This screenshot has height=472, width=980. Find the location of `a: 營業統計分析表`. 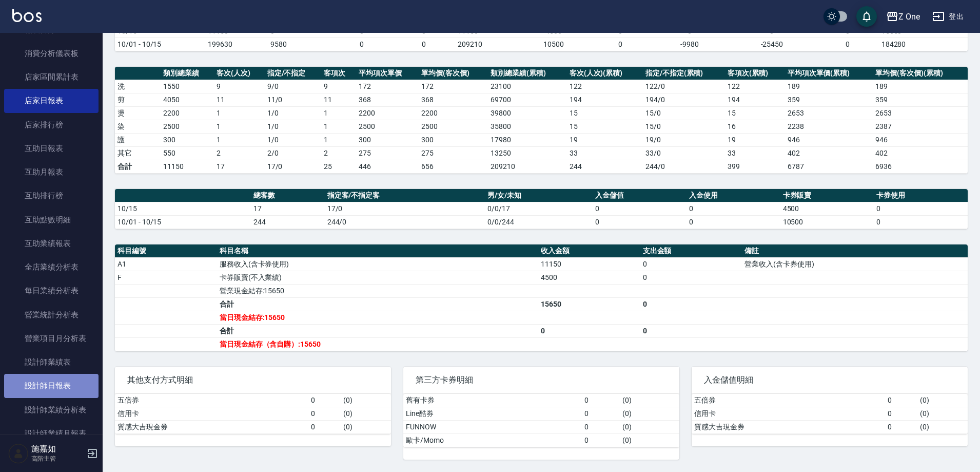

a: 營業統計分析表 is located at coordinates (51, 315).